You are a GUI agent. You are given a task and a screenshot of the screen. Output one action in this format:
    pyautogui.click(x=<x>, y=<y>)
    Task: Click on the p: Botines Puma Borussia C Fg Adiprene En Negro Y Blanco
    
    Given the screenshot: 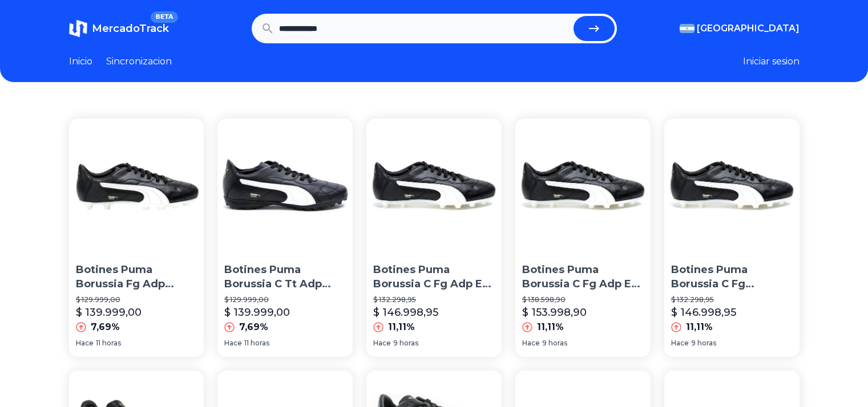 What is the action you would take?
    pyautogui.click(x=732, y=277)
    